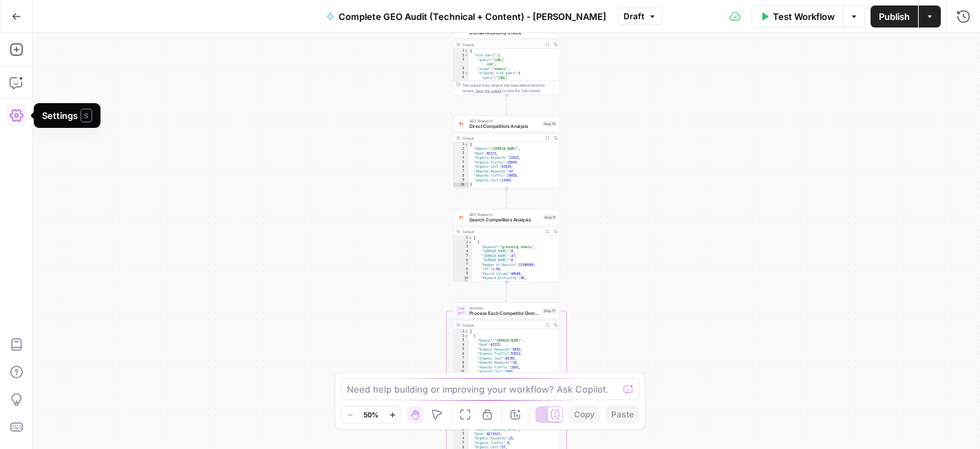 This screenshot has width=980, height=449. I want to click on span: Toggle code folding, rows 2 through 11, so click(466, 336).